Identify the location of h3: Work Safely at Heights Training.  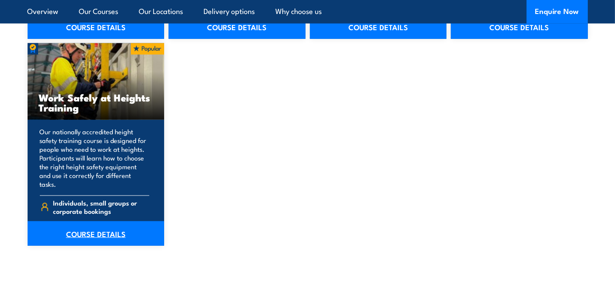
(96, 102).